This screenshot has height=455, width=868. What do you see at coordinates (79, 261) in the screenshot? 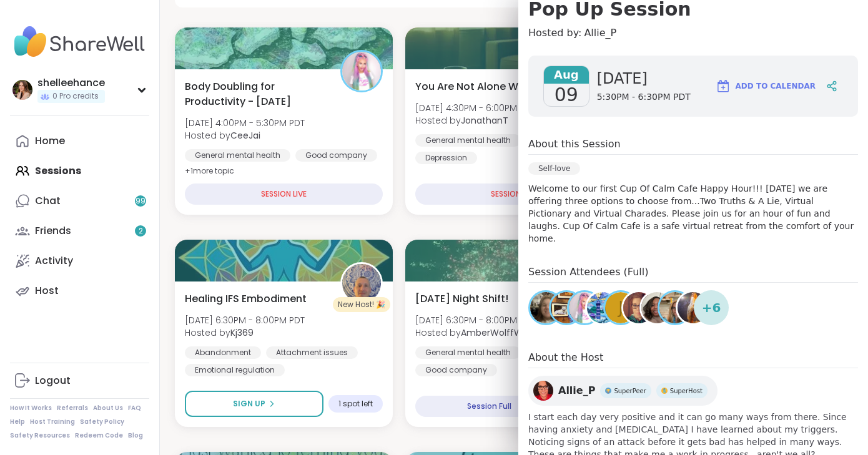
I see `a: Activity` at bounding box center [79, 261].